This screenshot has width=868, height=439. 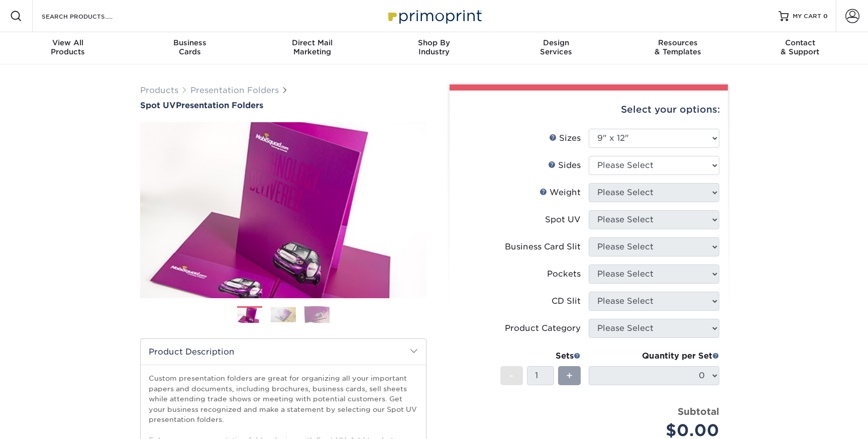 What do you see at coordinates (311, 48) in the screenshot?
I see `a: Direct MailMarketing` at bounding box center [311, 48].